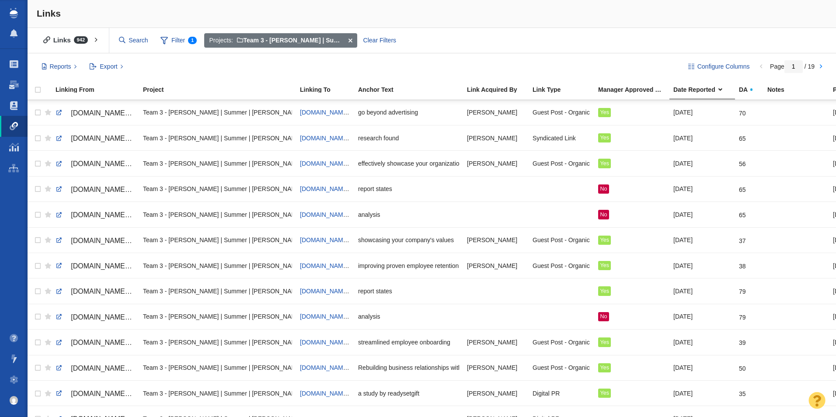  What do you see at coordinates (743, 110) in the screenshot?
I see `div: 70` at bounding box center [743, 110].